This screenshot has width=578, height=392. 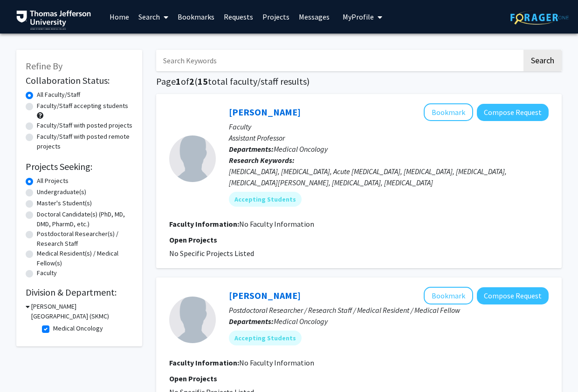 I want to click on label: Postdoctoral Researcher(s) / Research Staff, so click(x=85, y=239).